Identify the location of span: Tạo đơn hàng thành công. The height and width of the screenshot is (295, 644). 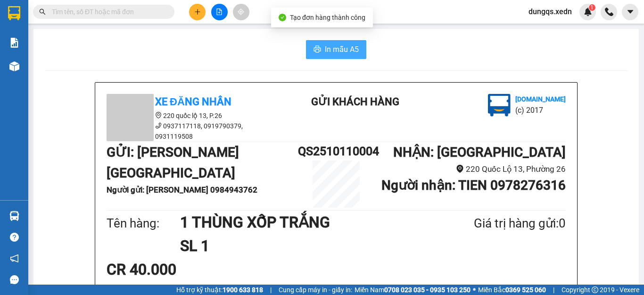
(328, 17).